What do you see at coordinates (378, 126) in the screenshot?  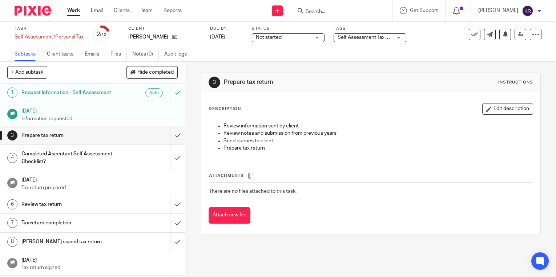 I see `p: Review information sent by client` at bounding box center [378, 126].